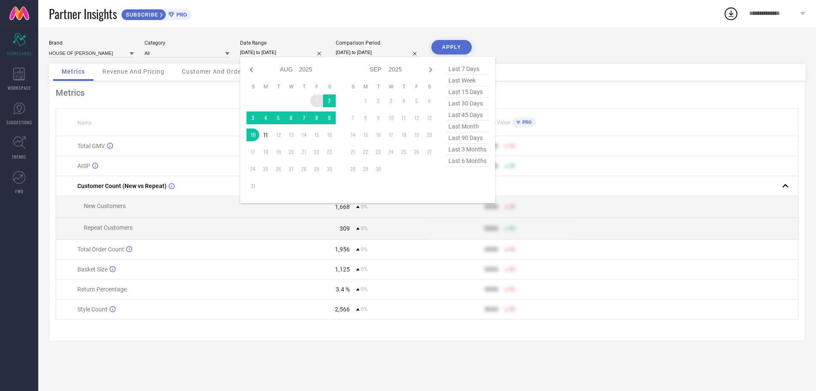 The image size is (816, 391). I want to click on td: Thu Aug 28 2025, so click(304, 169).